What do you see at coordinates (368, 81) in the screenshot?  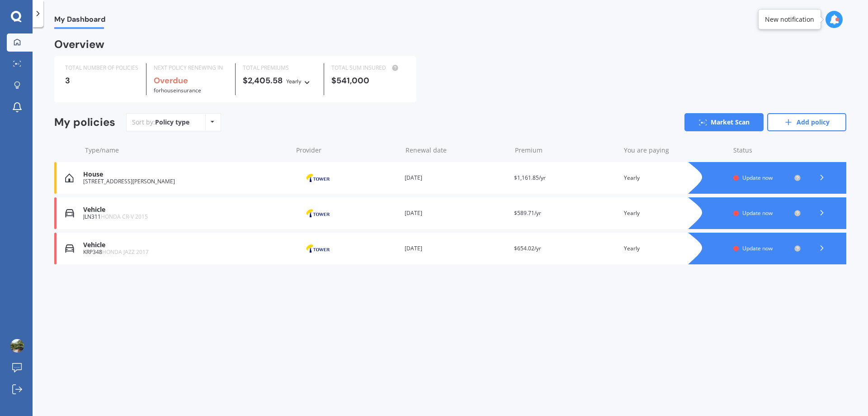 I see `div: $541,000` at bounding box center [368, 81].